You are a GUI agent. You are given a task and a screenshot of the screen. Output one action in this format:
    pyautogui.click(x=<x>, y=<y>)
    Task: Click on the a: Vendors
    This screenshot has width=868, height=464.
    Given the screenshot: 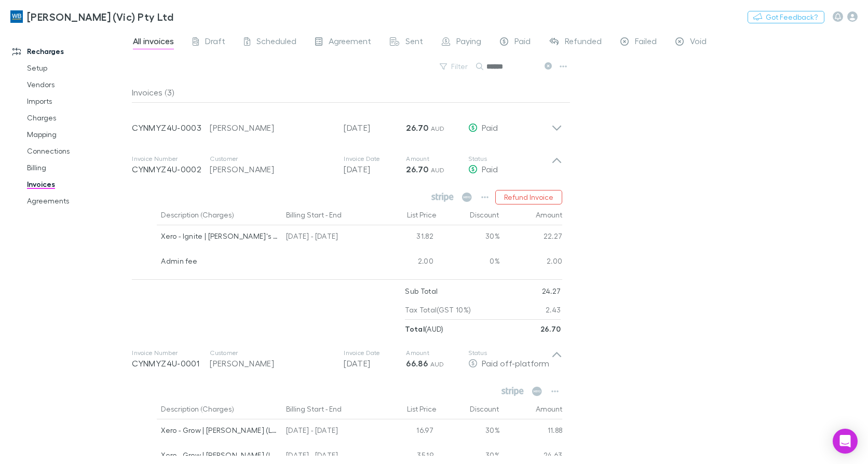 What is the action you would take?
    pyautogui.click(x=77, y=85)
    